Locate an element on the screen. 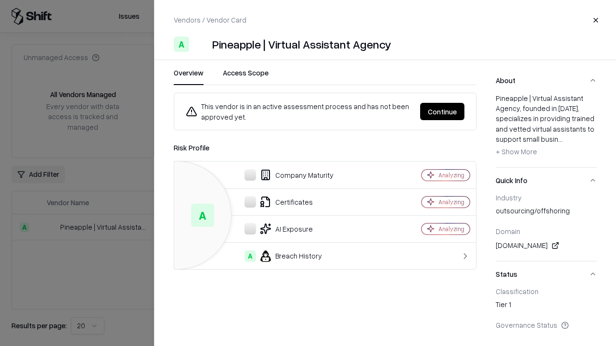 This screenshot has width=616, height=346. span: + Show More is located at coordinates (516, 152).